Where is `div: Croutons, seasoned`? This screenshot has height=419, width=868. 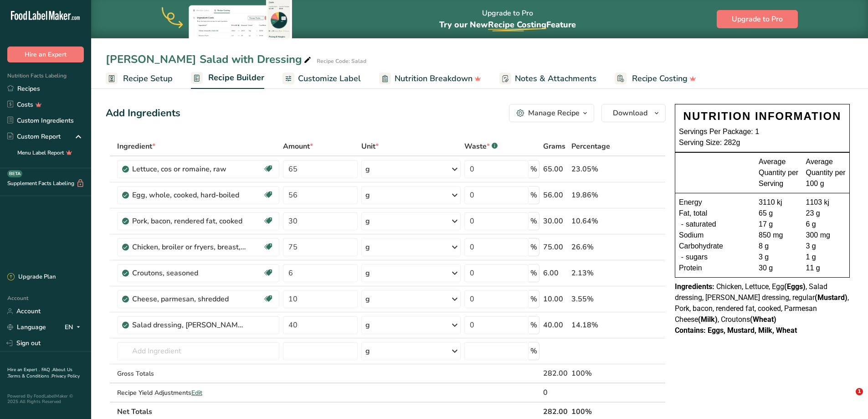 div: Croutons, seasoned is located at coordinates (189, 273).